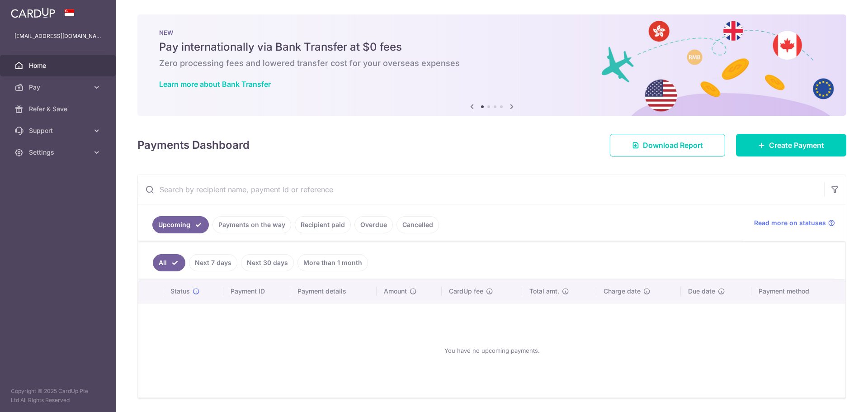 The width and height of the screenshot is (868, 412). Describe the element at coordinates (59, 65) in the screenshot. I see `span: Home` at that location.